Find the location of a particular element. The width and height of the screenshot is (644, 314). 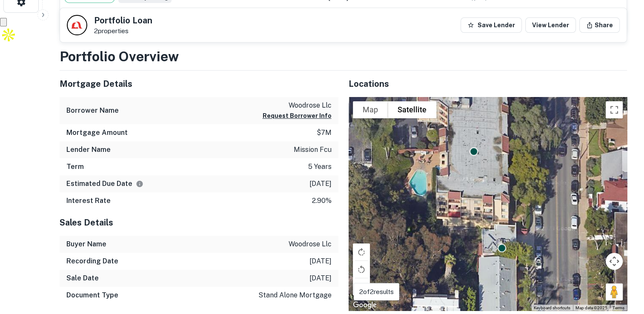

h3: Portfolio Overview is located at coordinates (343, 57).